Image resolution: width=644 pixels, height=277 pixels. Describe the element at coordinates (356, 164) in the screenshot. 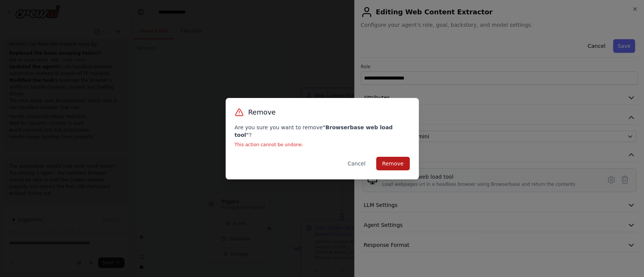

I see `button: Cancel` at that location.